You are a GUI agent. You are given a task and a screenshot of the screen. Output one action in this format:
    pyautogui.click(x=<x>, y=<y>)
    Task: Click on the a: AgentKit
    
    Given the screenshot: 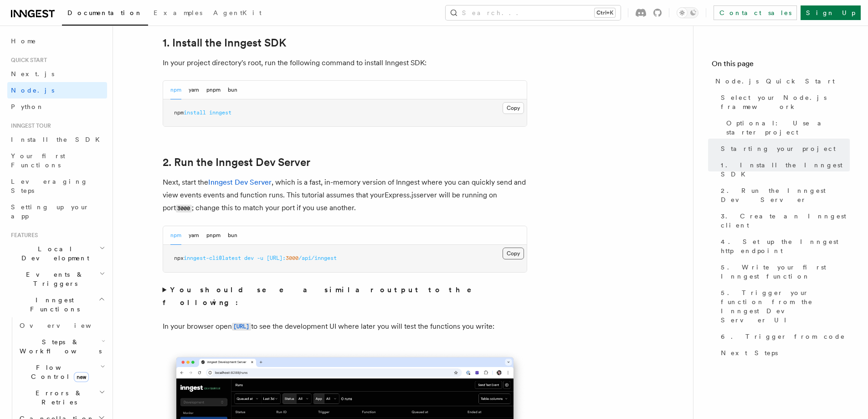 What is the action you would take?
    pyautogui.click(x=237, y=14)
    